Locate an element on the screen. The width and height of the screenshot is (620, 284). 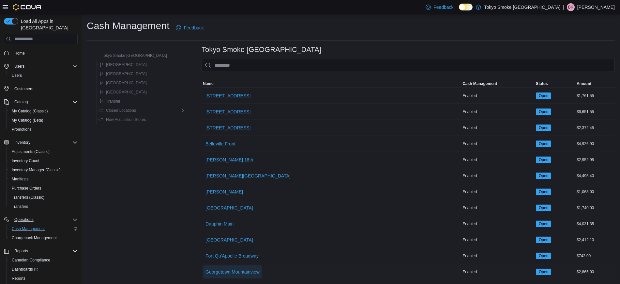
a: Dashboards is located at coordinates (25, 269).